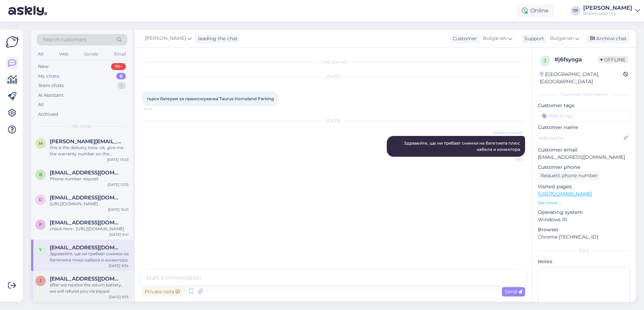 The image size is (644, 310). I want to click on p: Customer email, so click(584, 149).